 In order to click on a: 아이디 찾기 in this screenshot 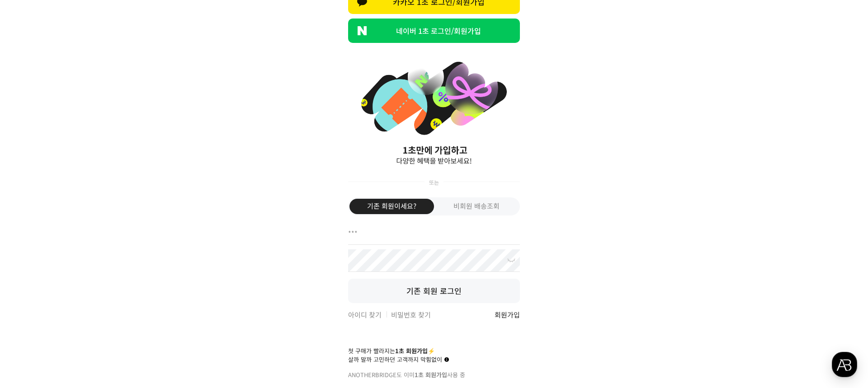, I will do `click(365, 315)`.